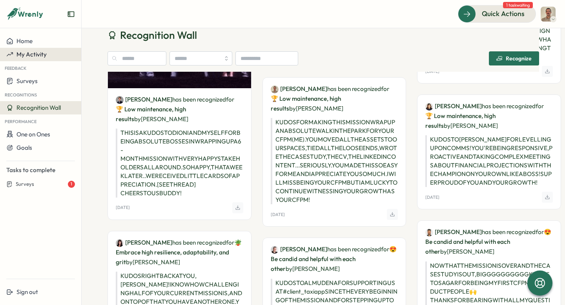  I want to click on img: Almudena Bernardos, so click(274, 250).